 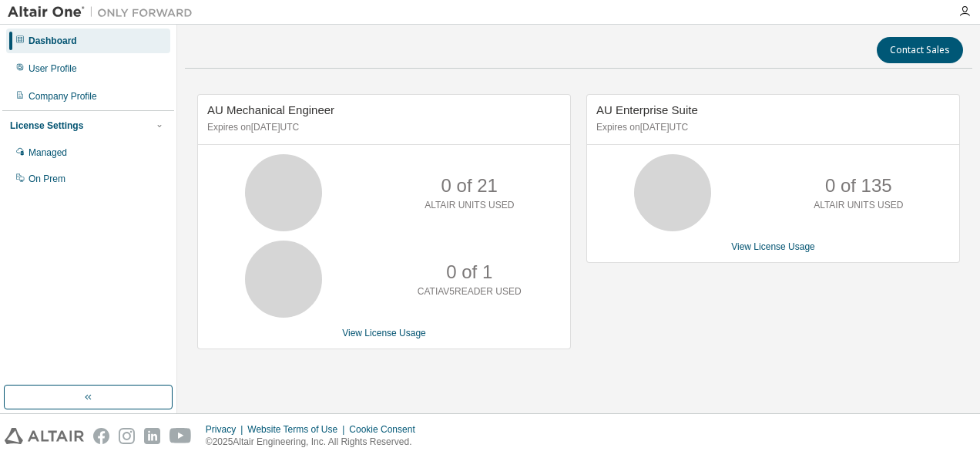 I want to click on p: © 2025 Altair Engineering, Inc. All Rights Reserved., so click(x=315, y=442).